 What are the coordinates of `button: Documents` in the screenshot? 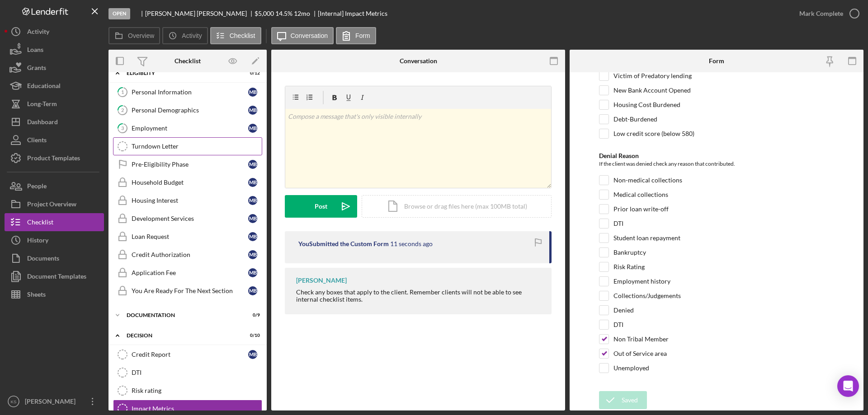 It's located at (54, 258).